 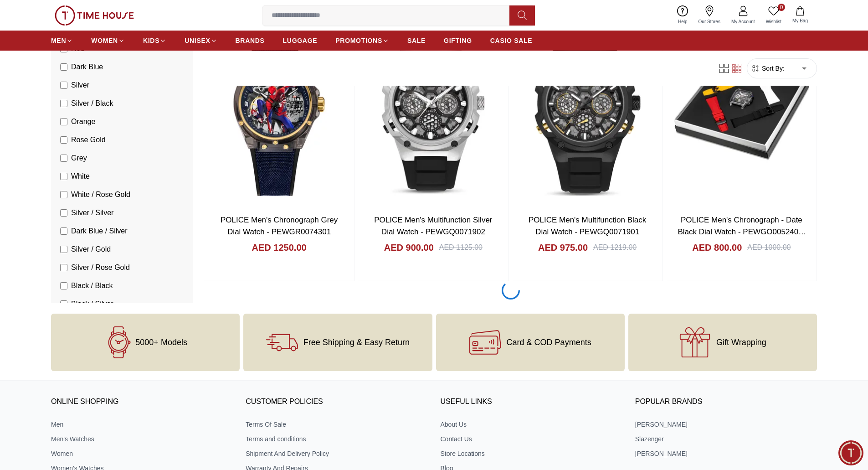 What do you see at coordinates (64, 122) in the screenshot?
I see `input: Orange` at bounding box center [64, 122].